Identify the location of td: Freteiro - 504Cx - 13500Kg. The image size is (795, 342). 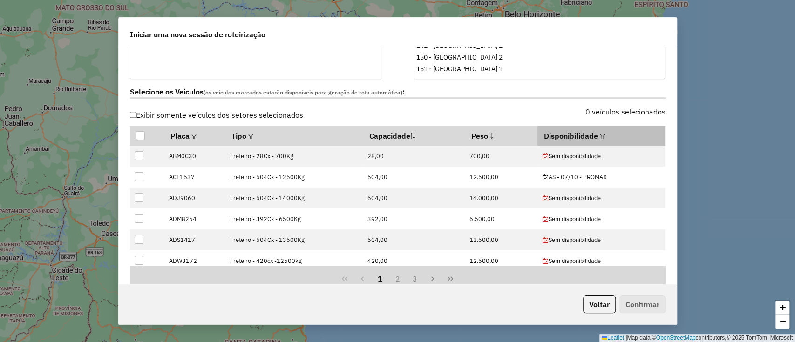
(294, 240).